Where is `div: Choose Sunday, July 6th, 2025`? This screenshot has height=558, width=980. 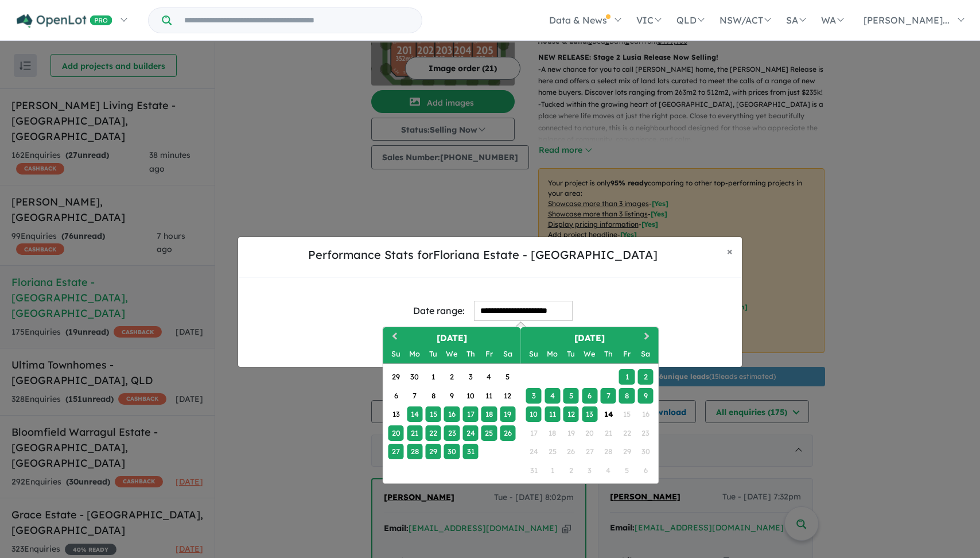 div: Choose Sunday, July 6th, 2025 is located at coordinates (396, 396).